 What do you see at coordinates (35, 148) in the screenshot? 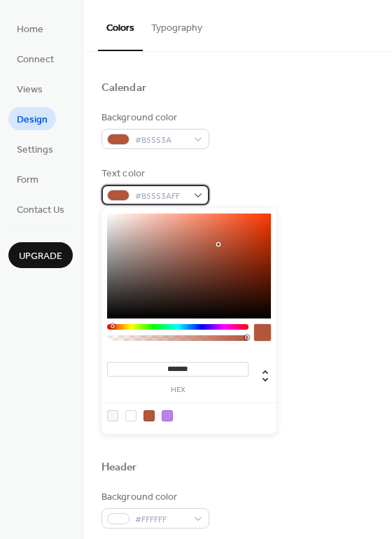
I see `a: Settings` at bounding box center [35, 148].